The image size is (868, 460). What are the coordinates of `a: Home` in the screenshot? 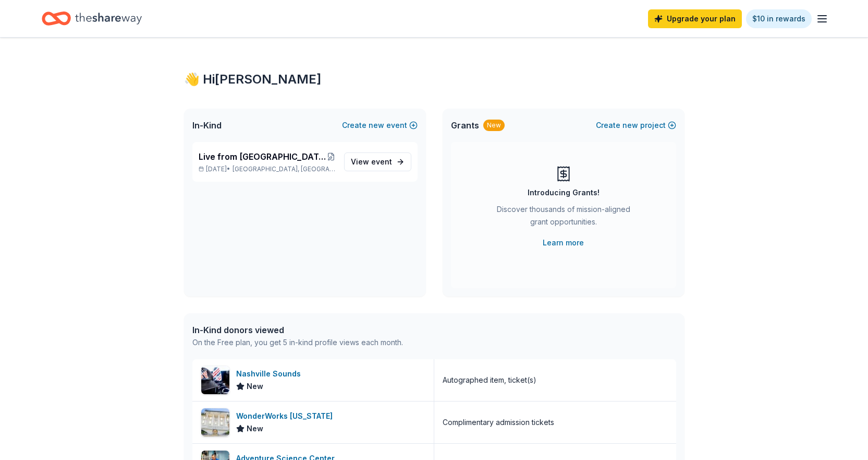 It's located at (92, 18).